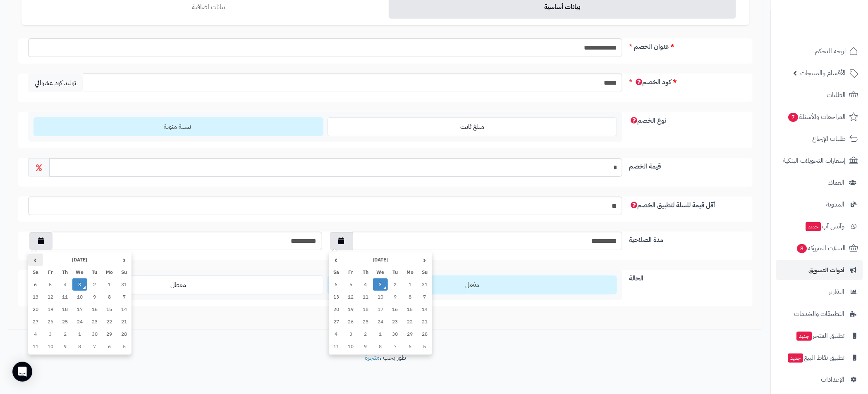 This screenshot has width=868, height=394. Describe the element at coordinates (80, 273) in the screenshot. I see `th: We` at that location.